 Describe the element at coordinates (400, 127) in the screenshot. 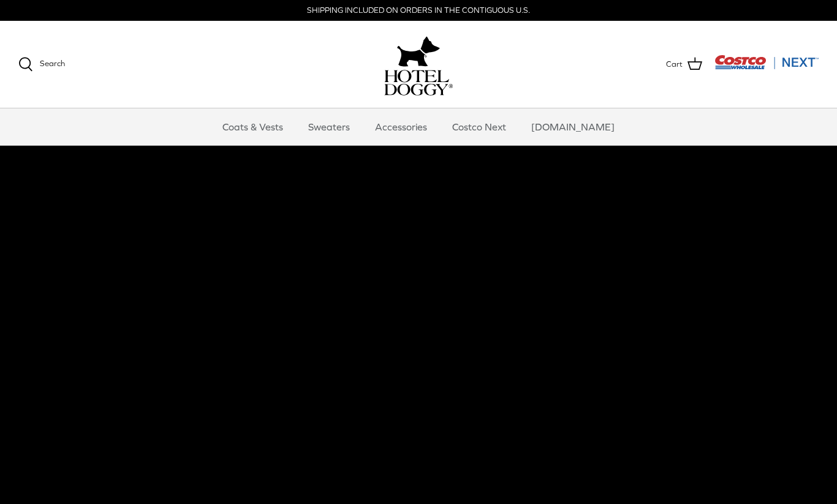

I see `a: Accessories` at that location.